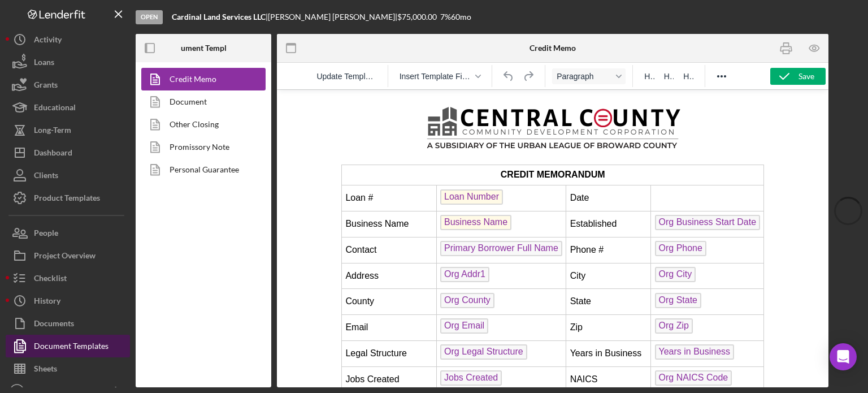  What do you see at coordinates (201, 124) in the screenshot?
I see `a: Other Closing` at bounding box center [201, 124].